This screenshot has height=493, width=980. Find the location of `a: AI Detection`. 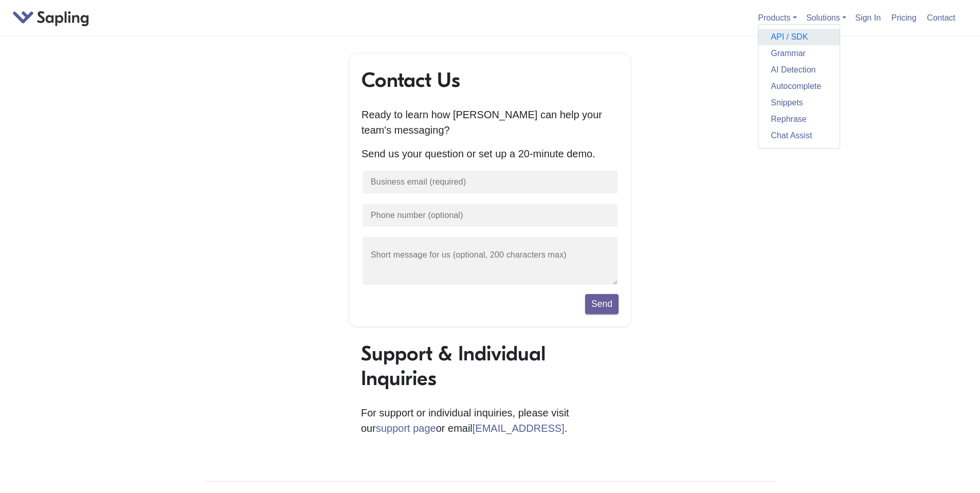

a: AI Detection is located at coordinates (799, 70).